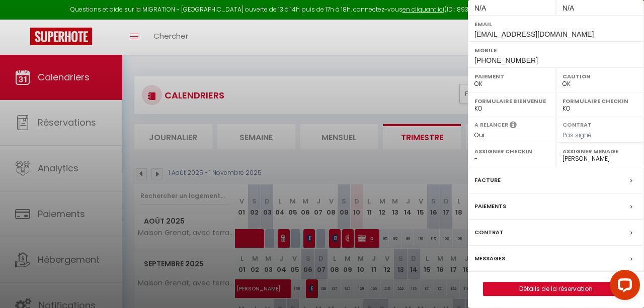 The width and height of the screenshot is (644, 308). What do you see at coordinates (487, 180) in the screenshot?
I see `label: Facture` at bounding box center [487, 180].